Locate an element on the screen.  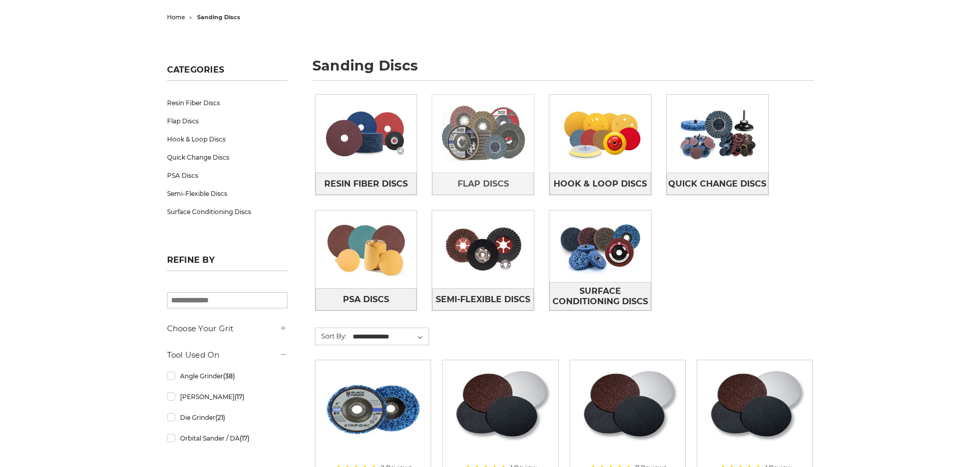
img: Semi-Flexible Discs is located at coordinates (483, 249).